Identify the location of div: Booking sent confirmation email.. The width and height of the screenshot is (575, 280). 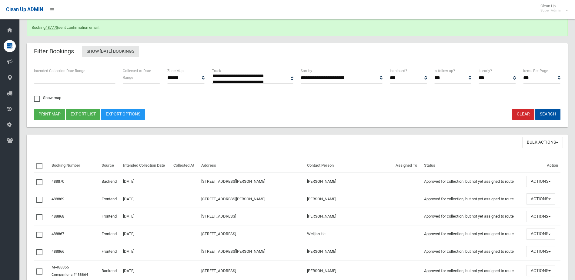
(297, 28).